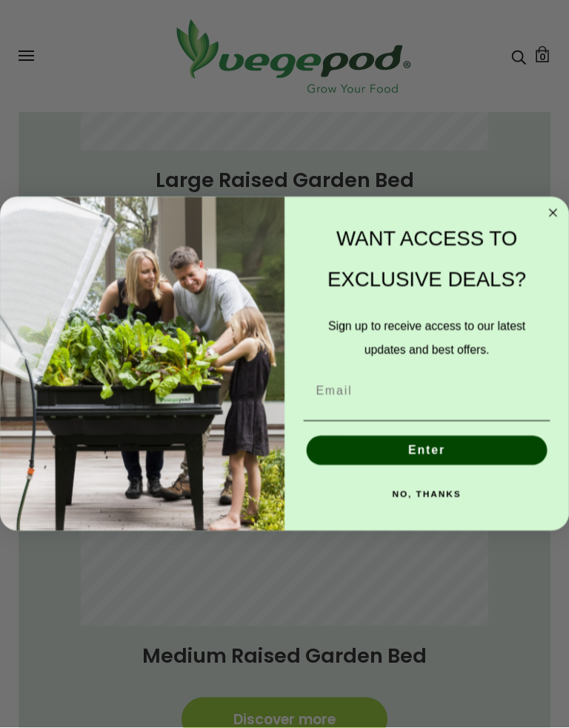  What do you see at coordinates (427, 338) in the screenshot?
I see `span: Sign up to receive access to our latest updates and best offers.` at bounding box center [427, 338].